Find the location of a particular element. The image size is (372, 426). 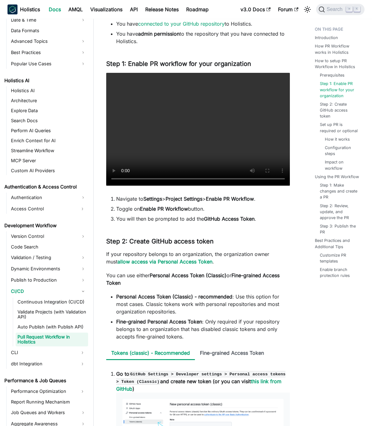

a: Development Workflow is located at coordinates (45, 226).